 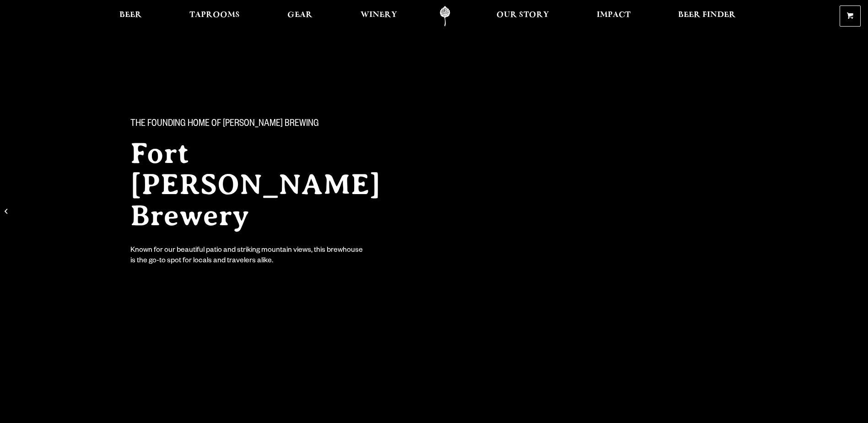 What do you see at coordinates (300, 15) in the screenshot?
I see `span: Gear` at bounding box center [300, 15].